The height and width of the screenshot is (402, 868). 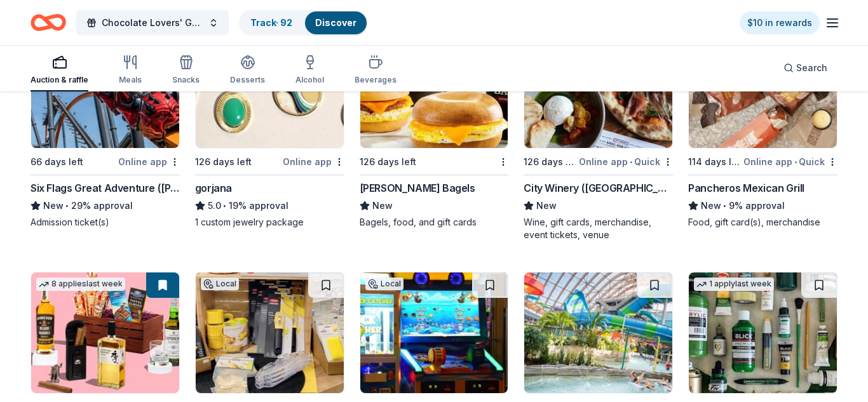 What do you see at coordinates (215, 206) in the screenshot?
I see `span: 5.0` at bounding box center [215, 206].